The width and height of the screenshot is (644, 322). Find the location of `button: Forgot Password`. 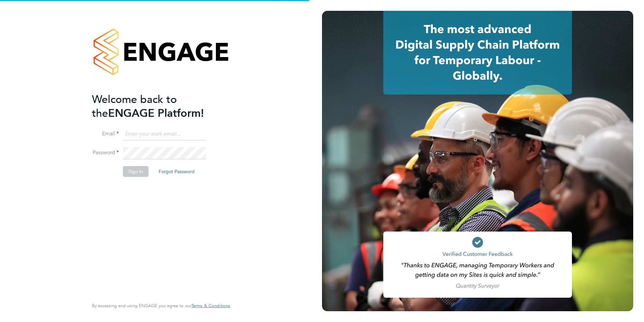

button: Forgot Password is located at coordinates (176, 171).